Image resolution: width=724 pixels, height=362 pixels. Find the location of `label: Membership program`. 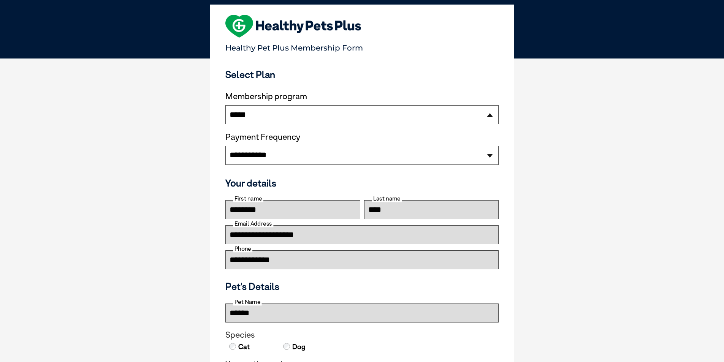

label: Membership program is located at coordinates (362, 97).